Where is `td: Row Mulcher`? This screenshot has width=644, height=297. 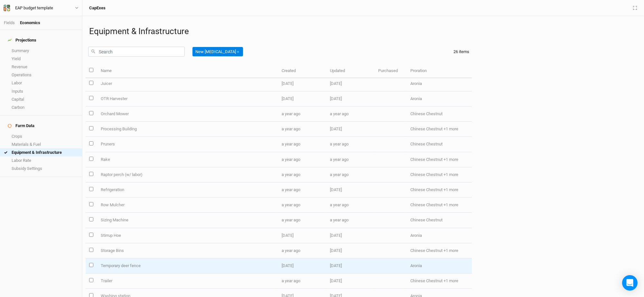 td: Row Mulcher is located at coordinates (187, 205).